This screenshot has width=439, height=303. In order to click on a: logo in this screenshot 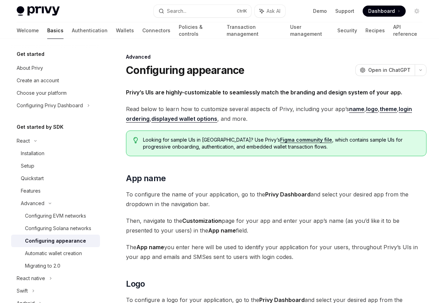, I will do `click(372, 109)`.